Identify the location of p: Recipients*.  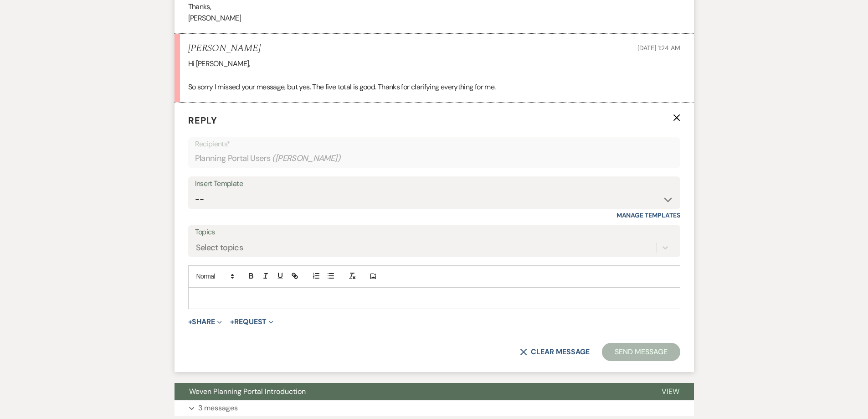
(434, 144).